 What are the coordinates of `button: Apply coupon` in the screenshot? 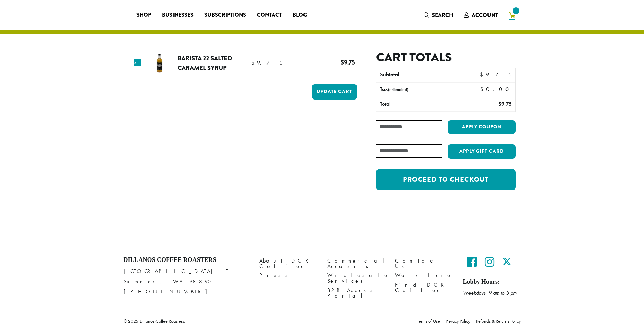 It's located at (482, 127).